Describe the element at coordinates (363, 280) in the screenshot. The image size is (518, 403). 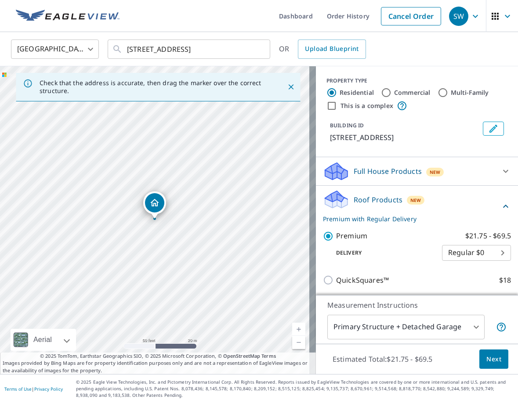
I see `p: QuickSquares™` at that location.